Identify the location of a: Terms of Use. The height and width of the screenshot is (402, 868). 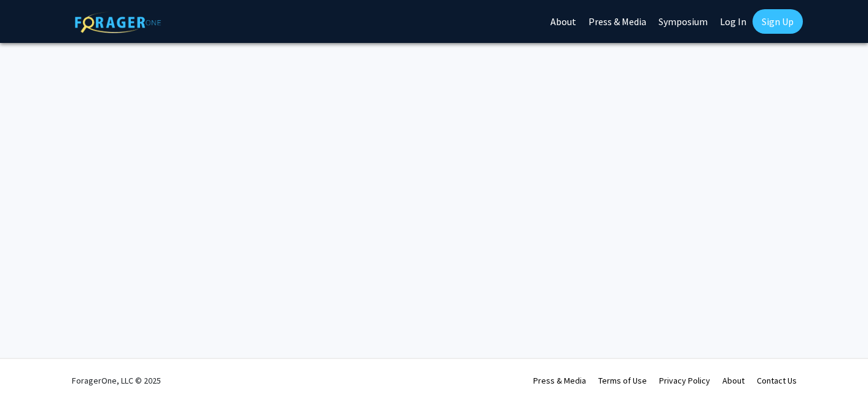
(622, 381).